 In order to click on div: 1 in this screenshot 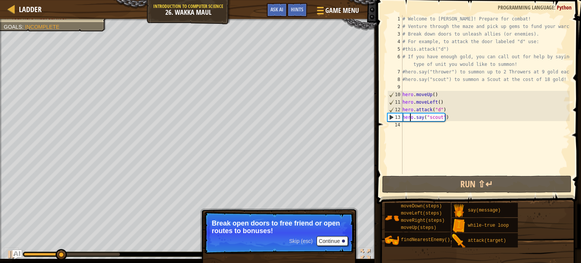, I will do `click(395, 19)`.